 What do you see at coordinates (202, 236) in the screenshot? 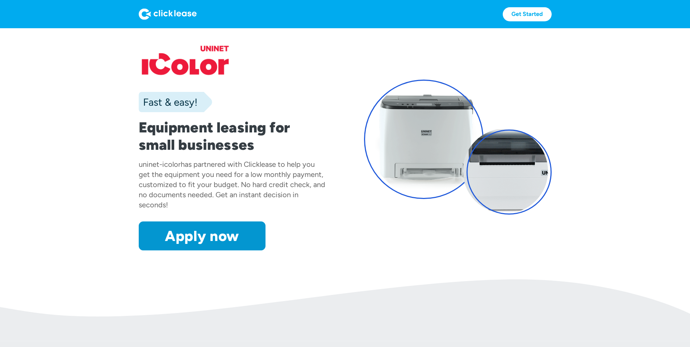
I see `a: Apply now` at bounding box center [202, 236].